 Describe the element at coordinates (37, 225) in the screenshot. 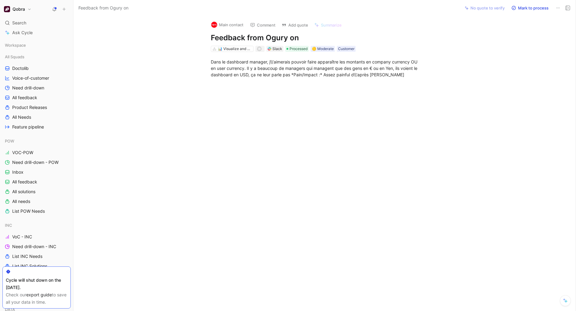

I see `div: INC` at that location.